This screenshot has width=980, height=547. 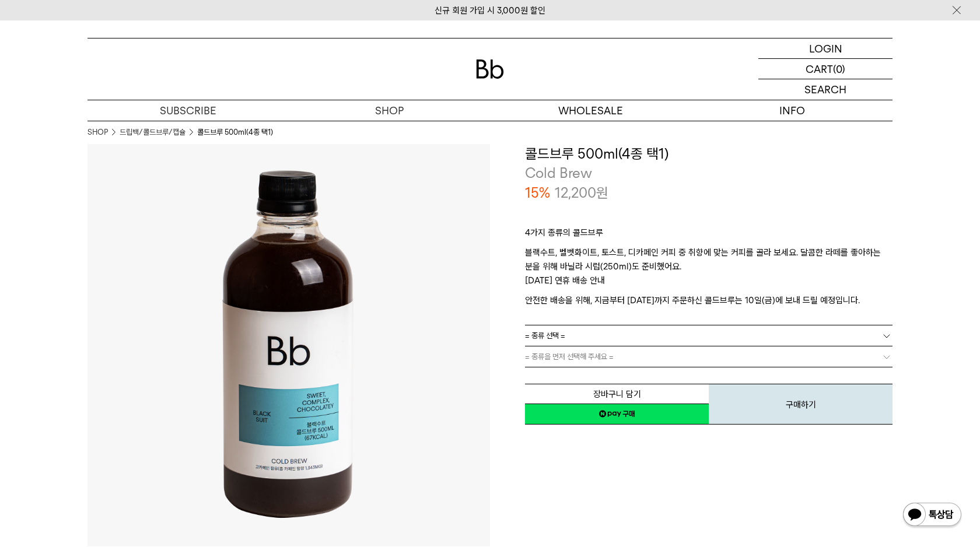 What do you see at coordinates (235, 132) in the screenshot?
I see `li: 콜드브루 500ml(4종 택1)` at bounding box center [235, 132].